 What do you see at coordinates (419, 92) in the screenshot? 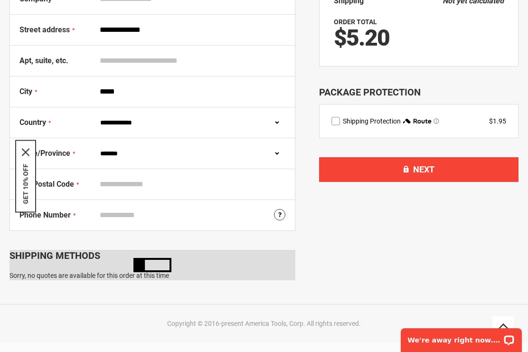
I see `div: Package Protection` at bounding box center [419, 92].